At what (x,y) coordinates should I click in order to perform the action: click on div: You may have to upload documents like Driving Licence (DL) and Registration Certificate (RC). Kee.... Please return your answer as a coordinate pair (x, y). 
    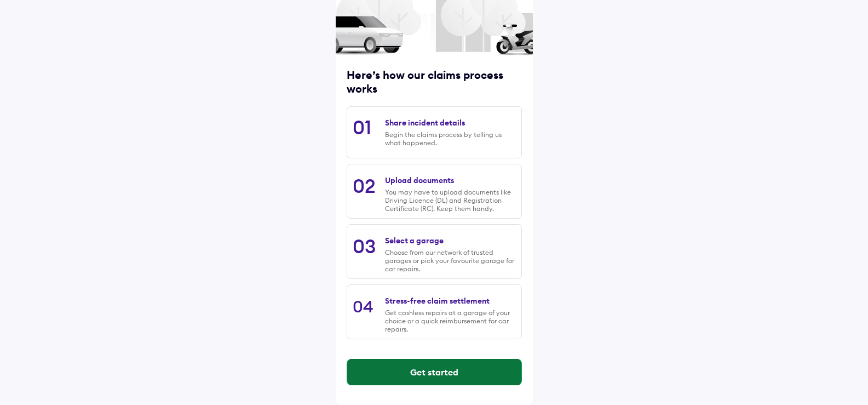
    Looking at the image, I should click on (450, 200).